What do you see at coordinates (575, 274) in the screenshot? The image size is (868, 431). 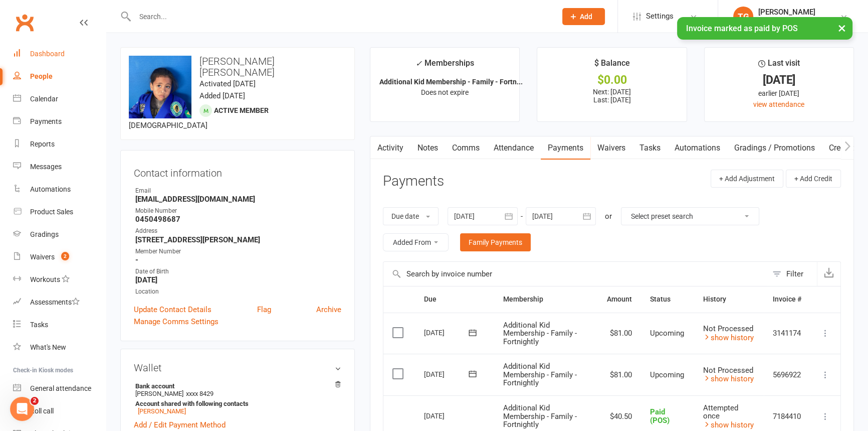 I see `input: Search by invoice number` at bounding box center [575, 274].